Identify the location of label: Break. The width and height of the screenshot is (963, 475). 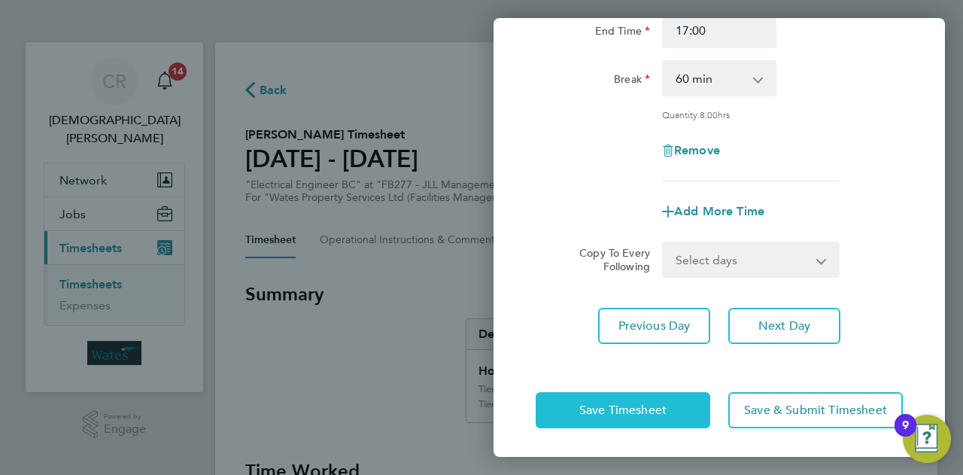
(632, 81).